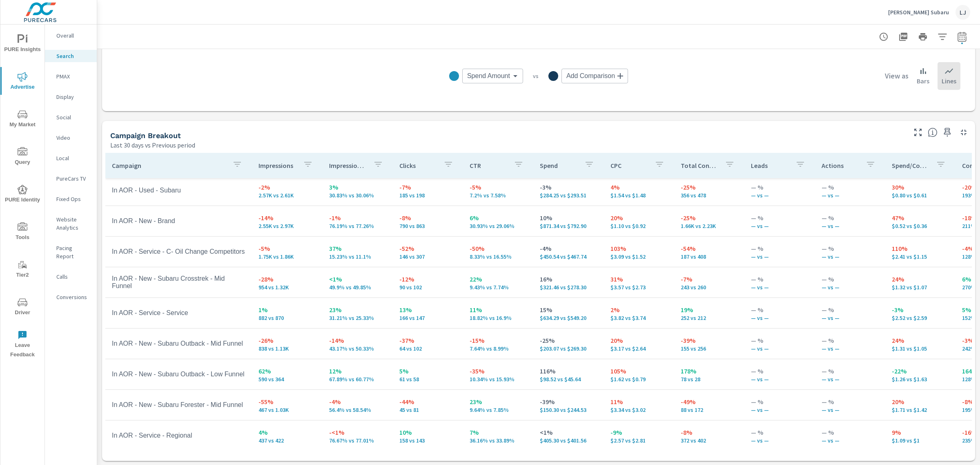 This screenshot has height=465, width=980. What do you see at coordinates (418, 165) in the screenshot?
I see `p: Clicks` at bounding box center [418, 165].